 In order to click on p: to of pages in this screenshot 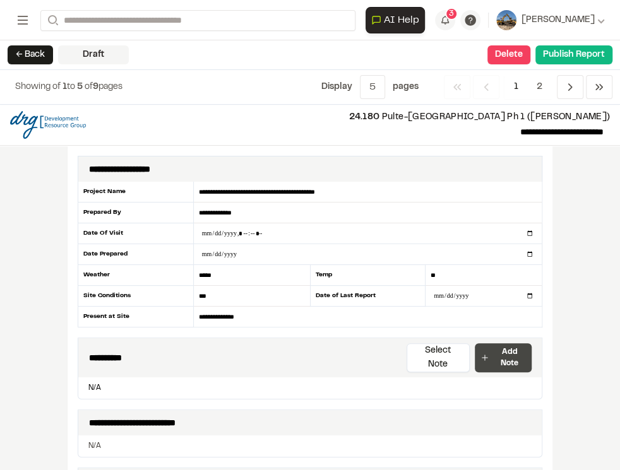, I will do `click(69, 87)`.